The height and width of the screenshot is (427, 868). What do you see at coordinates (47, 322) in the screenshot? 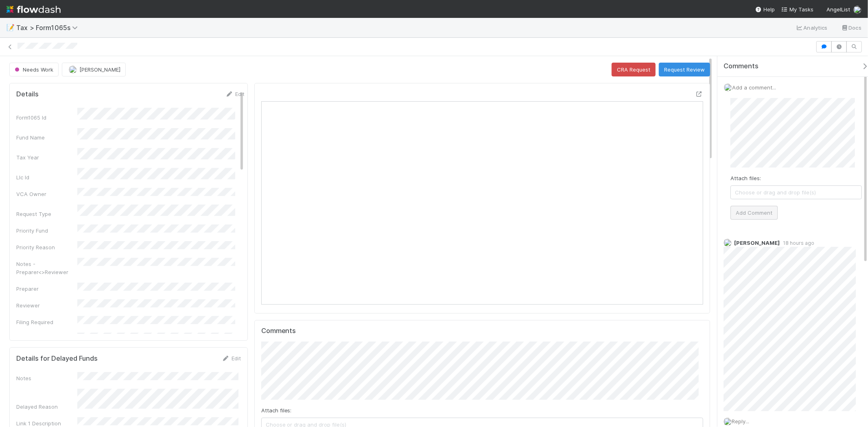
I see `div: Filing Required` at bounding box center [47, 322].